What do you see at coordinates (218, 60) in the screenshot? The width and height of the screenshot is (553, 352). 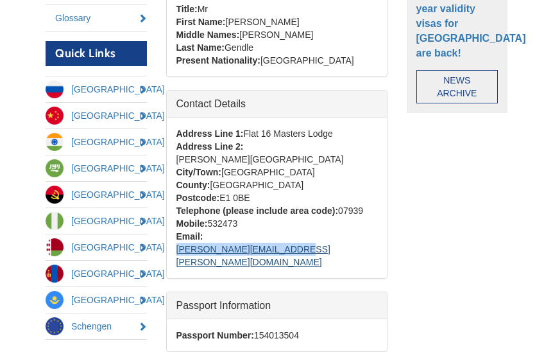 I see `div: Present Nationality:` at bounding box center [218, 60].